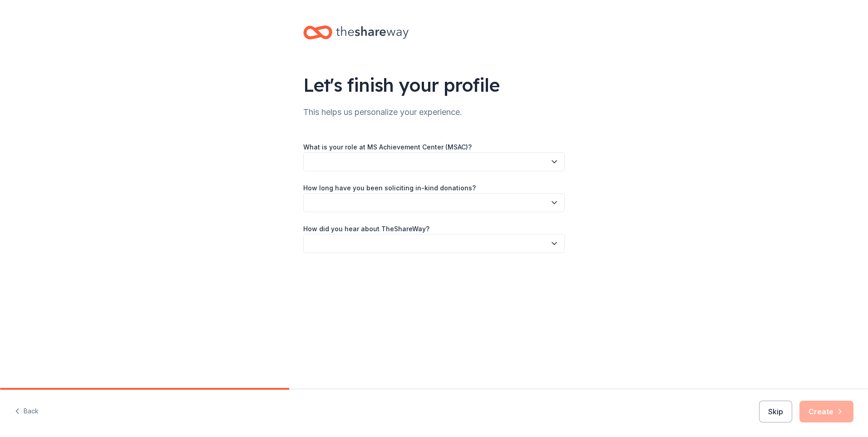  What do you see at coordinates (27, 411) in the screenshot?
I see `button: Back` at bounding box center [27, 411].